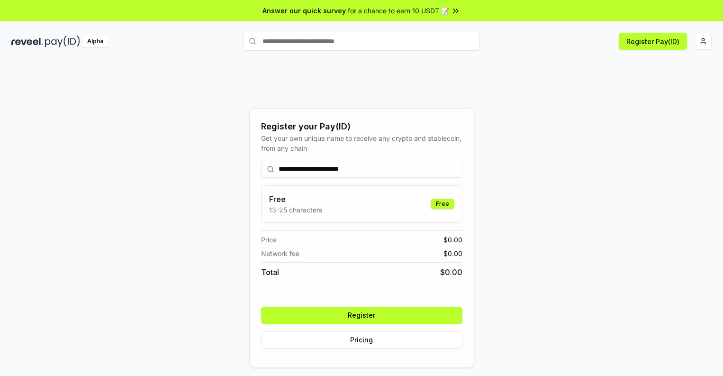  What do you see at coordinates (269, 239) in the screenshot?
I see `span: Price` at bounding box center [269, 239].